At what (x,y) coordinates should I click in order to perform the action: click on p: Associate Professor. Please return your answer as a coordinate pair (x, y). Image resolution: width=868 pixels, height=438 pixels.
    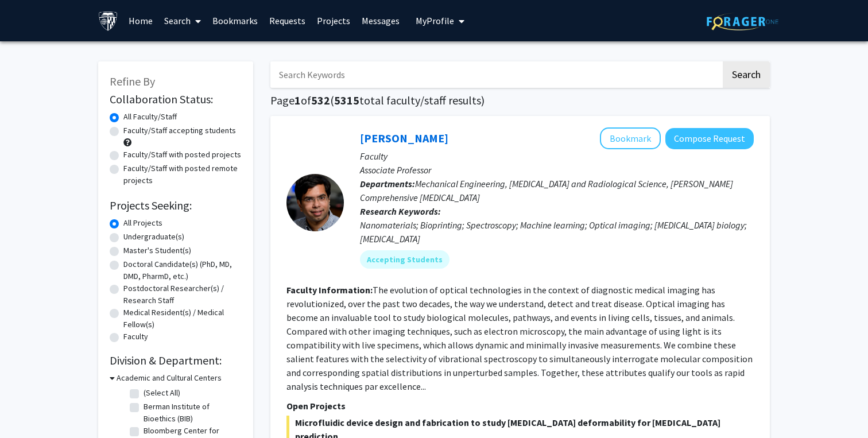
    Looking at the image, I should click on (557, 170).